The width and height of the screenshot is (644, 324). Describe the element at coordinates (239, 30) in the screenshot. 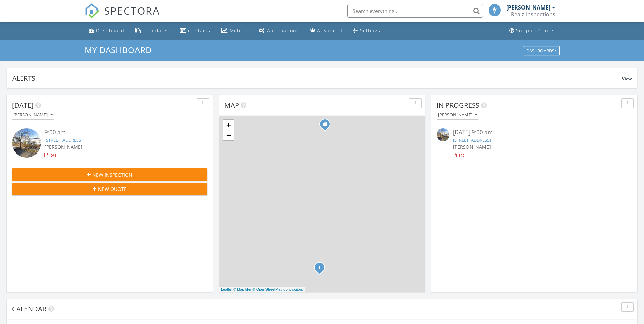

I see `div: Metrics` at that location.